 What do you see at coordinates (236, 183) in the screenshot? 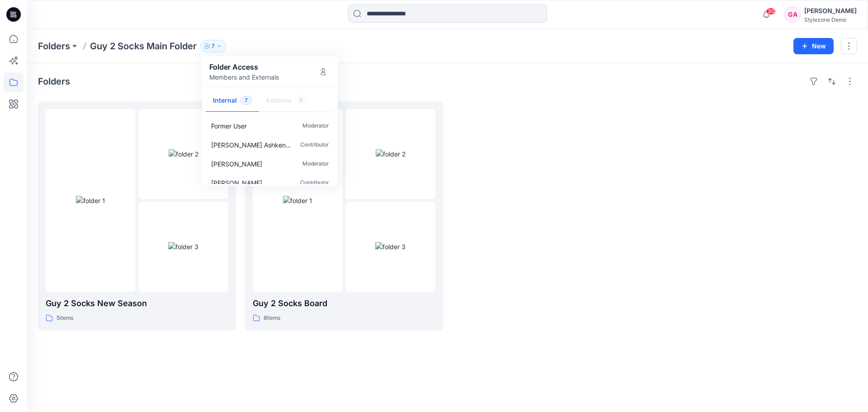
I see `p: Guy Heimann` at bounding box center [236, 183].